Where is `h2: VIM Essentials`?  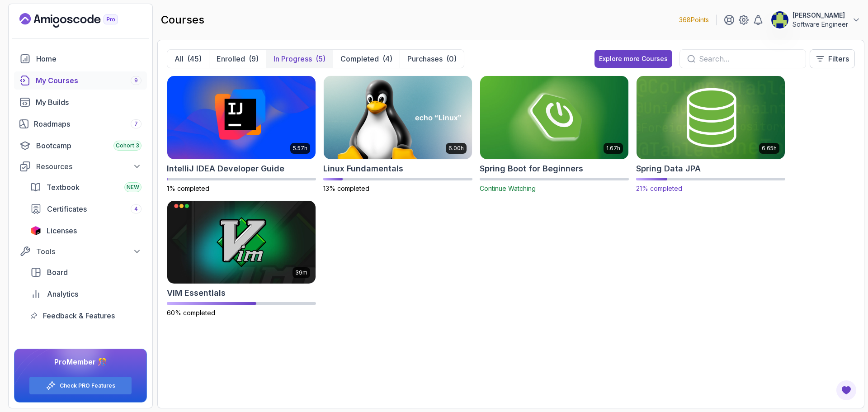 h2: VIM Essentials is located at coordinates (196, 292).